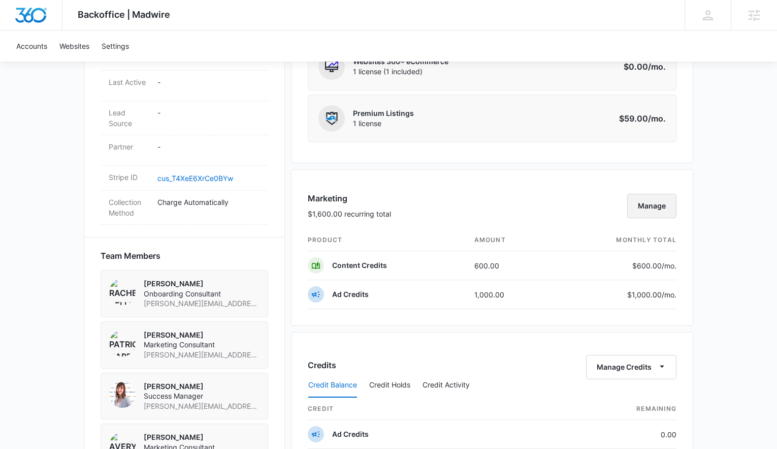  I want to click on p: $0.00, so click(642, 67).